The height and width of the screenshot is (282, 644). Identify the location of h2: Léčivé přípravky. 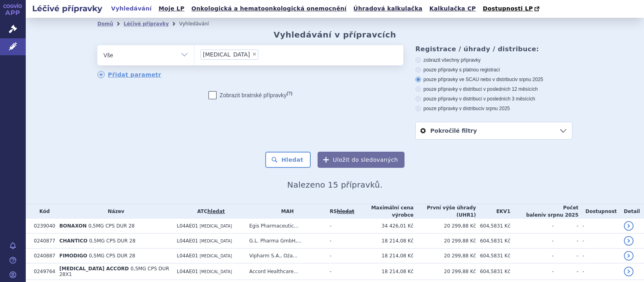
(67, 8).